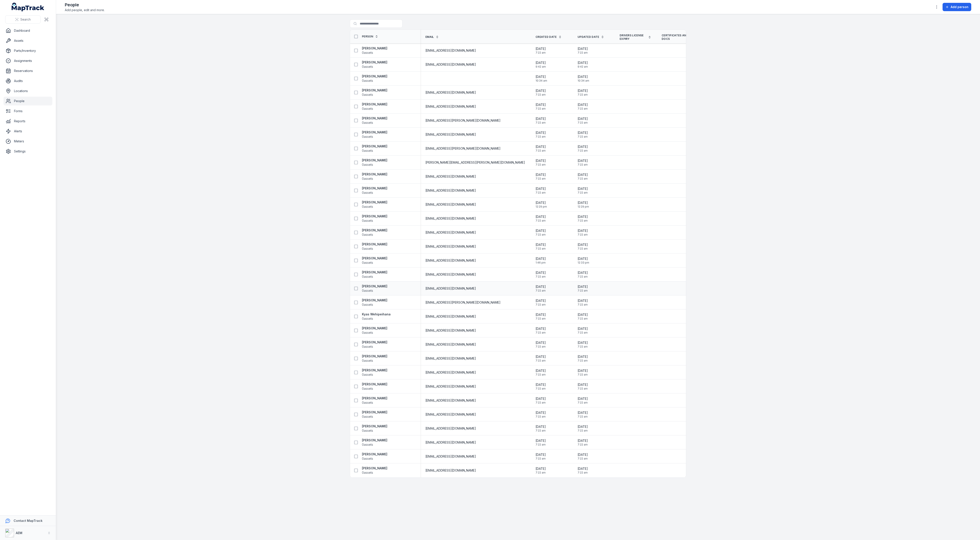  Describe the element at coordinates (960, 7) in the screenshot. I see `span: Add person` at that location.